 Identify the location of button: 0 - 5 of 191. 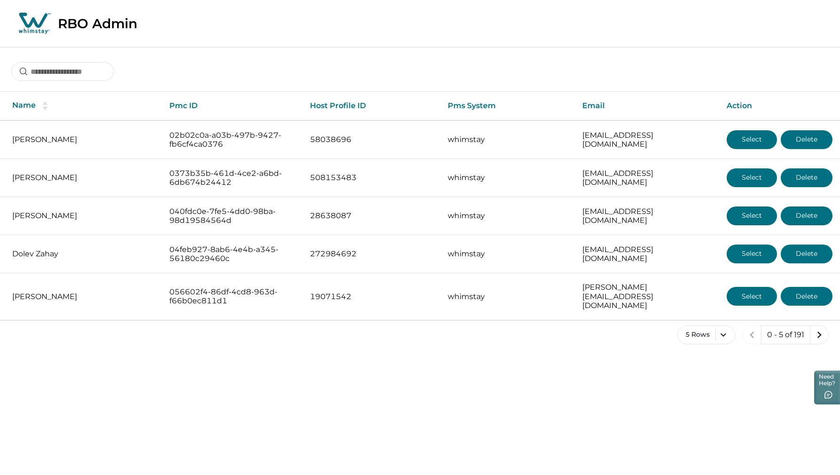
(786, 335).